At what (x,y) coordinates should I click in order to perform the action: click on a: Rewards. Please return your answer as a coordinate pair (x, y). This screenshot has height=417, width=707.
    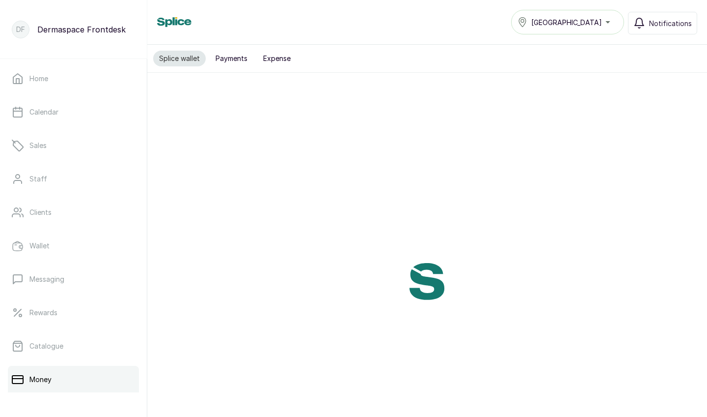
    Looking at the image, I should click on (73, 312).